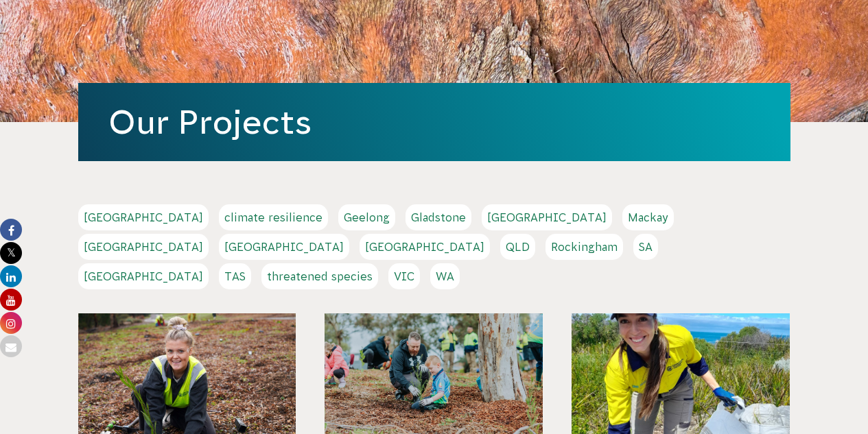  What do you see at coordinates (445, 277) in the screenshot?
I see `a: WA` at bounding box center [445, 277].